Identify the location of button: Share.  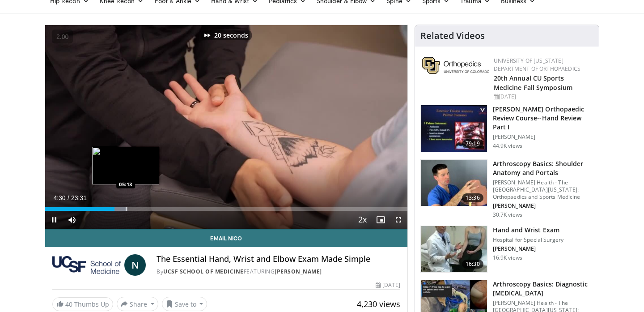
(137, 304).